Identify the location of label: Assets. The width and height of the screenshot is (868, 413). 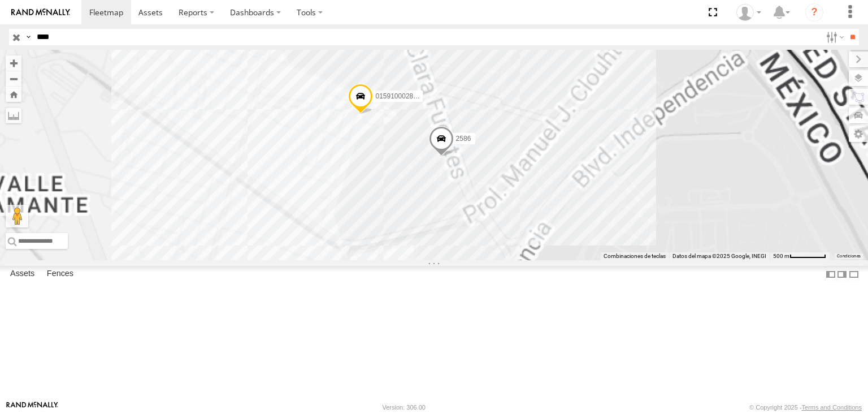
(22, 275).